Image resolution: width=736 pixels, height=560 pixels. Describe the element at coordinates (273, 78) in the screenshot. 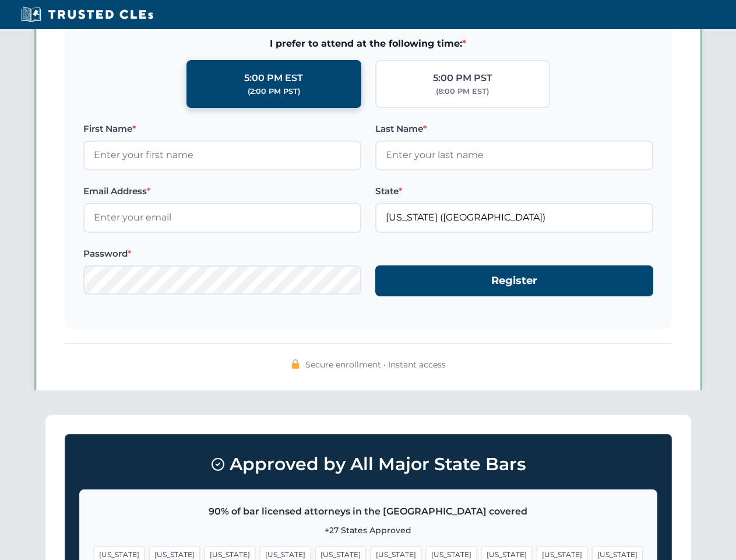

I see `div: 5:00 PM EST` at that location.